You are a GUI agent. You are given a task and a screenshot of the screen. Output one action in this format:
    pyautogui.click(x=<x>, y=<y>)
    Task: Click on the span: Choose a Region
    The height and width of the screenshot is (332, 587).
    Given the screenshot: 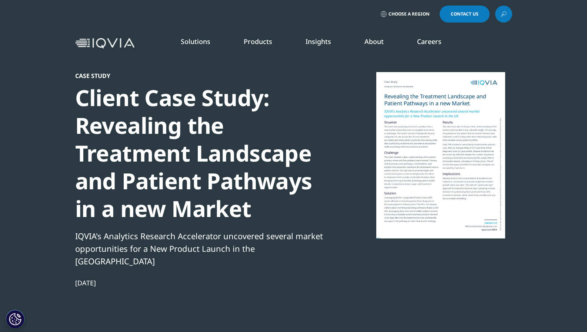 What is the action you would take?
    pyautogui.click(x=409, y=14)
    